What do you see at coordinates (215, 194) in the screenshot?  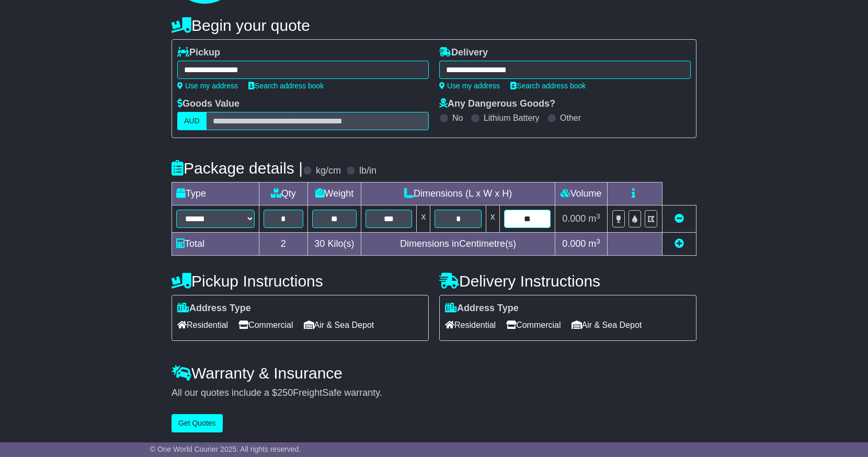 I see `td: Type` at bounding box center [215, 194].